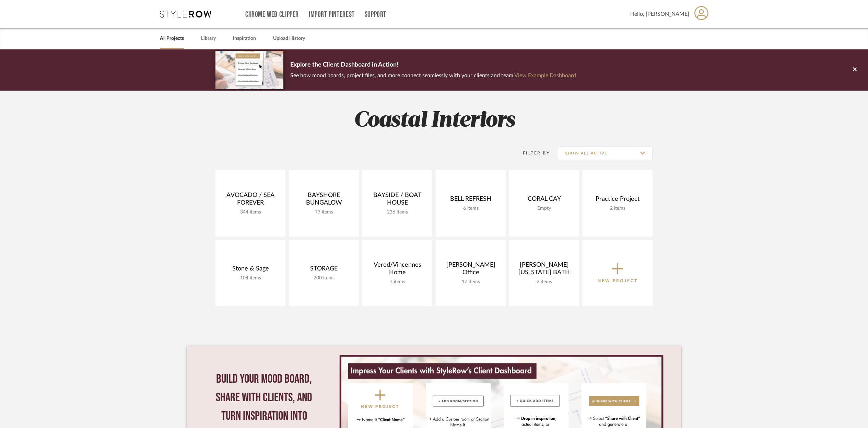 Image resolution: width=868 pixels, height=428 pixels. Describe the element at coordinates (244, 38) in the screenshot. I see `a: Inspiration` at that location.